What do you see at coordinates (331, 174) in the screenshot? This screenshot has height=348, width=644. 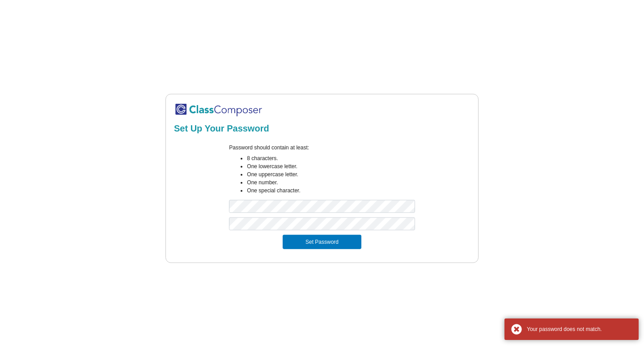 I see `li: One uppercase letter.` at bounding box center [331, 174].